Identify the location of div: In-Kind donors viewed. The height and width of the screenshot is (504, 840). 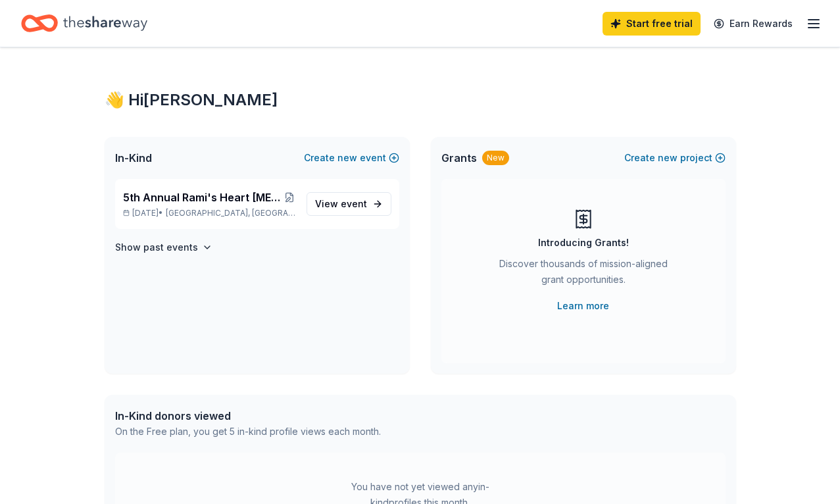
(248, 416).